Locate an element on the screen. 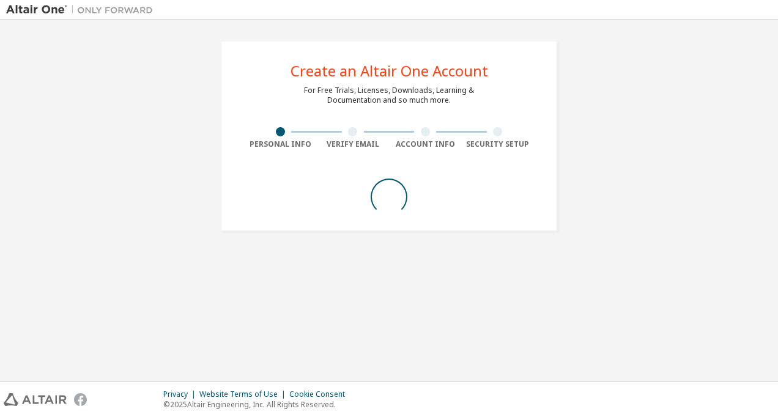 The width and height of the screenshot is (778, 417). div: Privacy is located at coordinates (181, 394).